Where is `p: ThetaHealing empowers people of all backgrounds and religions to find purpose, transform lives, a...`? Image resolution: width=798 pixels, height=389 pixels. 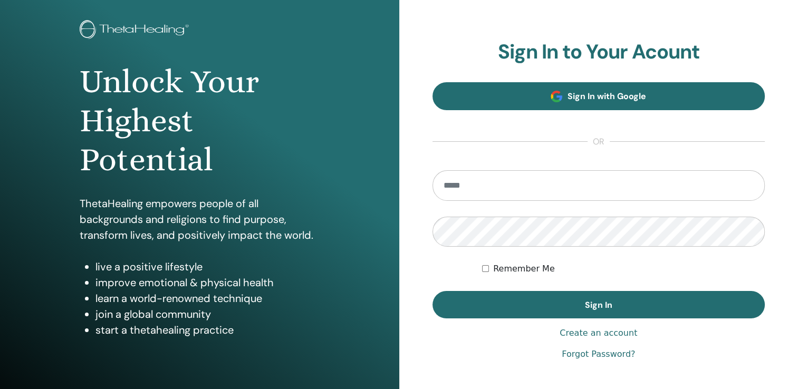 p: ThetaHealing empowers people of all backgrounds and religions to find purpose, transform lives, a... is located at coordinates (199, 219).